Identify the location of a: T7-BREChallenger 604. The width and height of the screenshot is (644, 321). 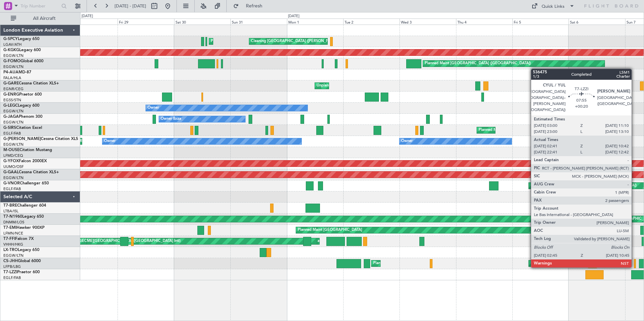
(25, 205).